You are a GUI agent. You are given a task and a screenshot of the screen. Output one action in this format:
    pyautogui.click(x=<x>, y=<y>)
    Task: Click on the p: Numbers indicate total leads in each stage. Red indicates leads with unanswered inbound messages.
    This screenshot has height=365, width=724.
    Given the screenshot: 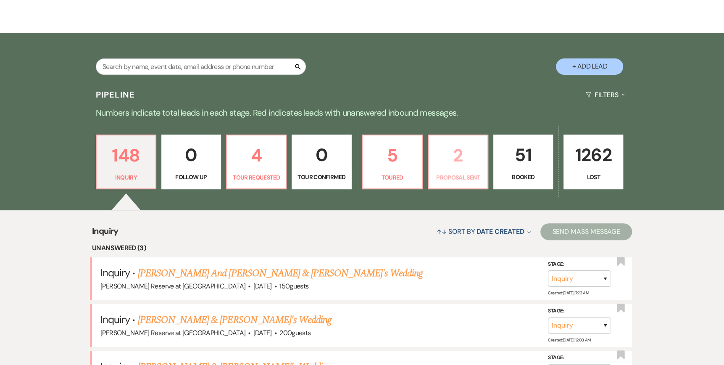 What is the action you would take?
    pyautogui.click(x=362, y=113)
    